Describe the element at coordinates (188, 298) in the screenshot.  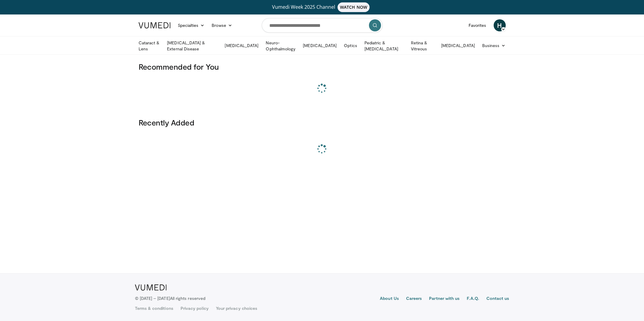
I see `span: All rights reserved` at that location.